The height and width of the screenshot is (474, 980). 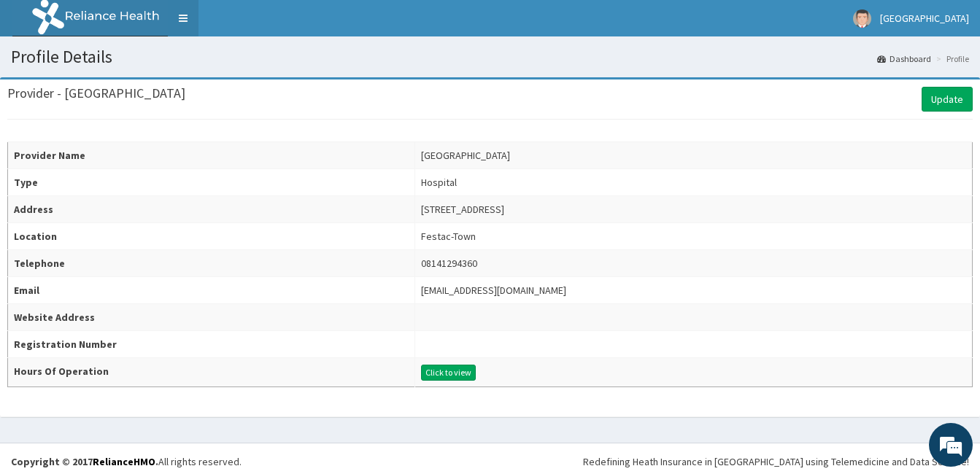 What do you see at coordinates (448, 237) in the screenshot?
I see `div: Festac-Town` at bounding box center [448, 237].